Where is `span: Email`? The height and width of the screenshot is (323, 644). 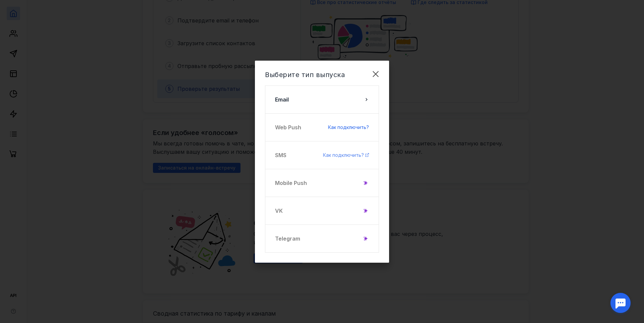
span: Email is located at coordinates (281, 100).